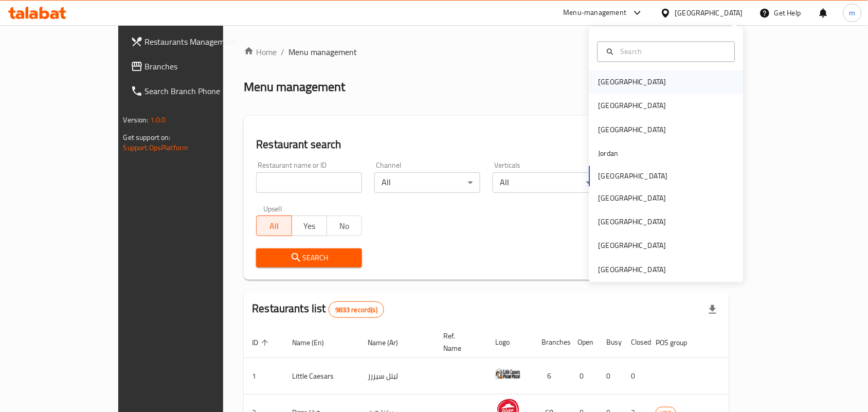 The width and height of the screenshot is (868, 412). What do you see at coordinates (508, 374) in the screenshot?
I see `img: Little Caesars` at bounding box center [508, 374].